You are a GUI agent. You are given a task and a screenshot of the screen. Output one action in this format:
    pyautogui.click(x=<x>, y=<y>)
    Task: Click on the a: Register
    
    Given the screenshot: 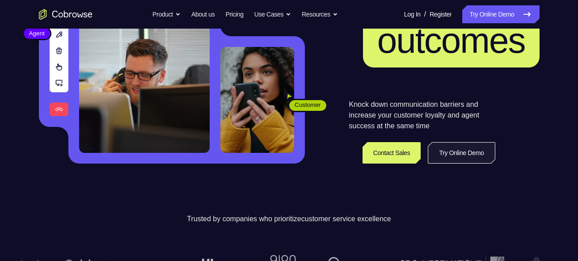 What is the action you would take?
    pyautogui.click(x=440, y=14)
    